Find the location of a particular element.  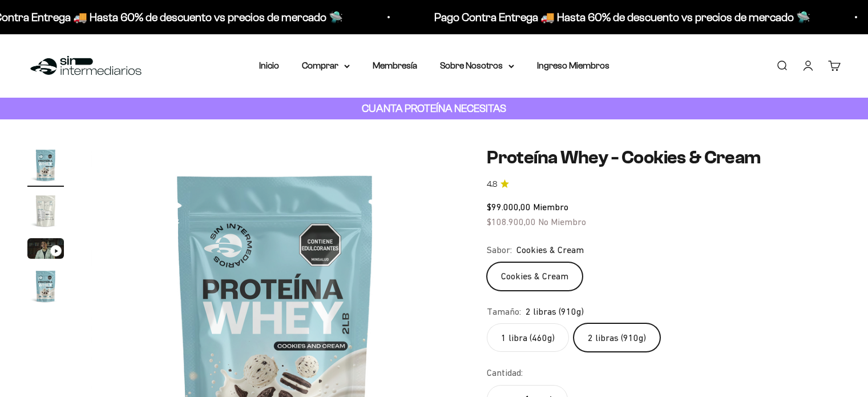

summary: Sobre Nosotros is located at coordinates (477, 66).